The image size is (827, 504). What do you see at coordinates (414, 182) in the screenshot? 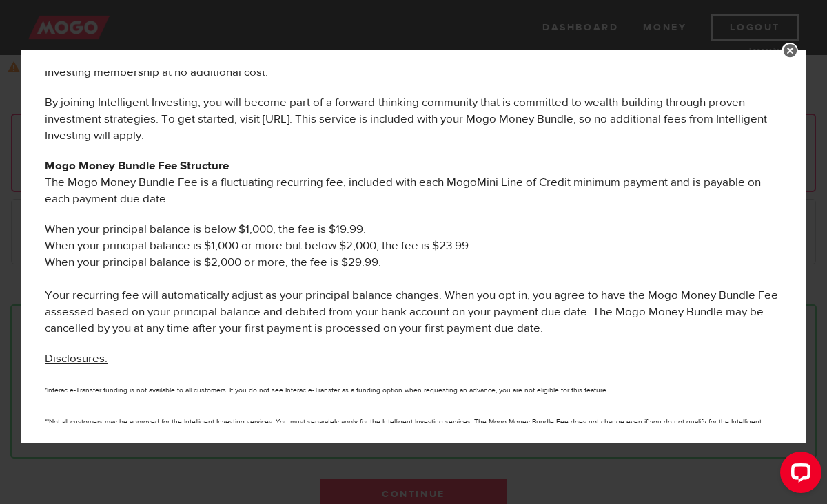
I see `p: The Mogo Money Bundle Fee is a fluctuating recurring fee, included with each MogoMini Line of Cre...` at bounding box center [414, 182].